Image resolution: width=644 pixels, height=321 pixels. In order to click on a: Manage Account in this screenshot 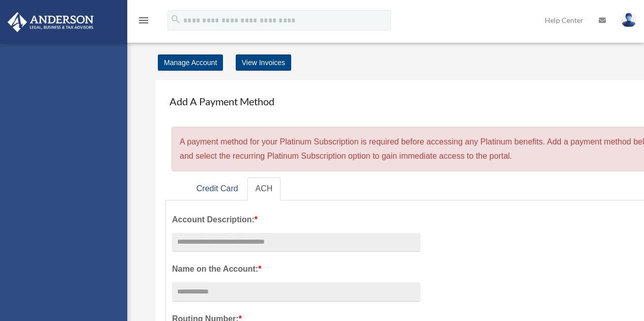, I will do `click(190, 63)`.